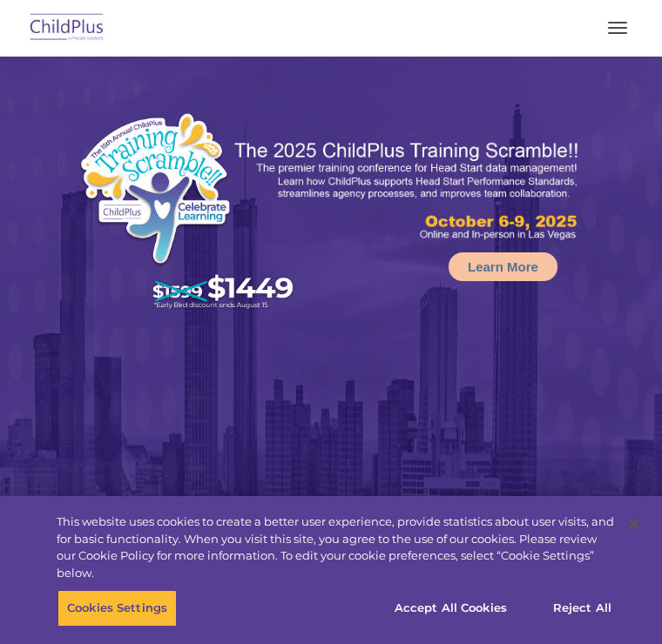  Describe the element at coordinates (634, 524) in the screenshot. I see `button: Close` at that location.